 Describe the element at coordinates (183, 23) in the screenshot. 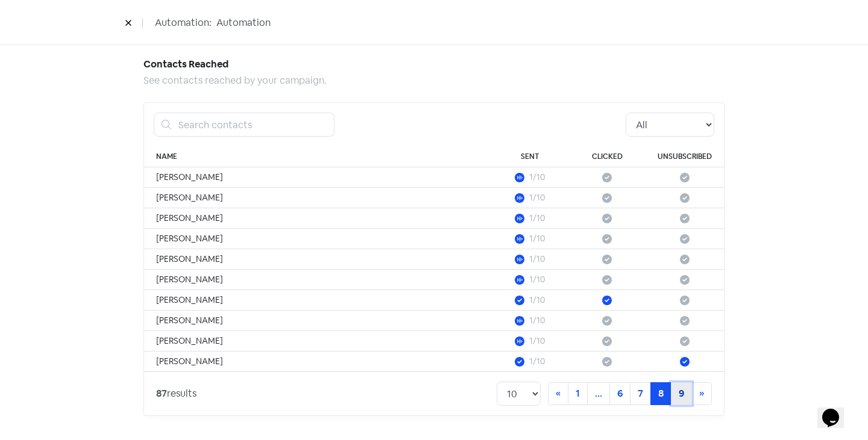

I see `span: Automation:` at that location.